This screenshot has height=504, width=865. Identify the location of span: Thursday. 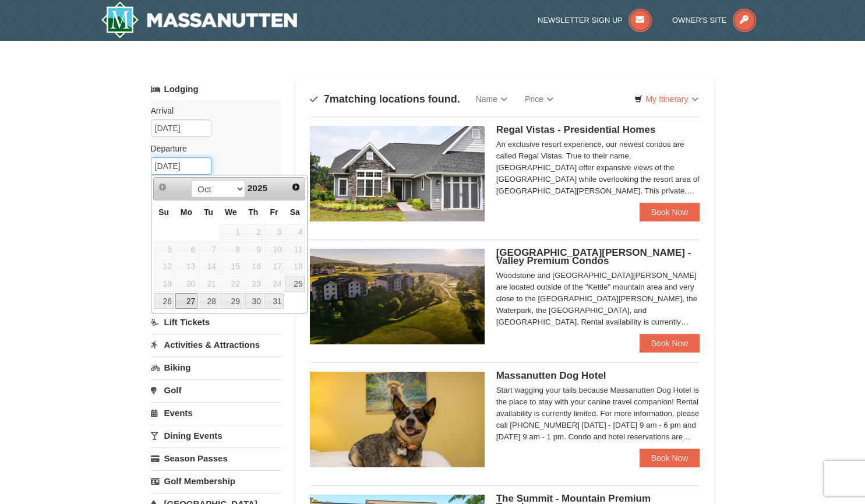
(253, 212).